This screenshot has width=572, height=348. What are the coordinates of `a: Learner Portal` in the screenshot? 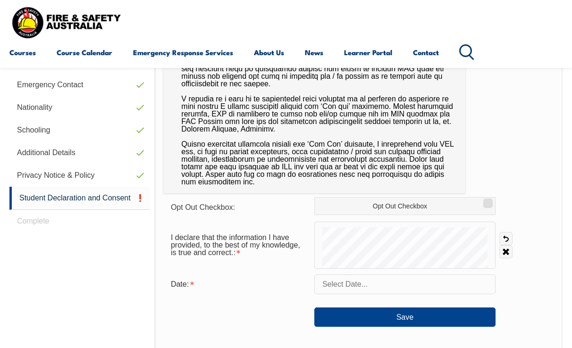 It's located at (368, 52).